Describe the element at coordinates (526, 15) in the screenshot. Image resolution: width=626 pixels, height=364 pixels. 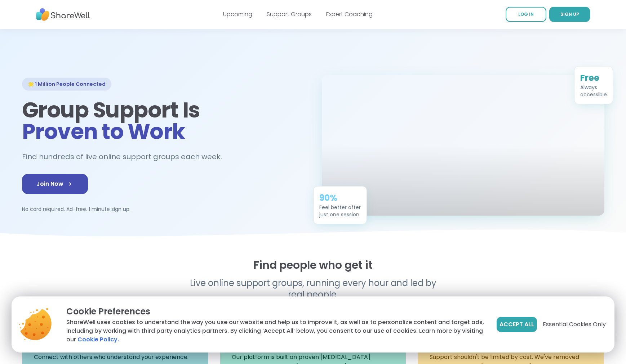
I see `a: LOG IN` at that location.